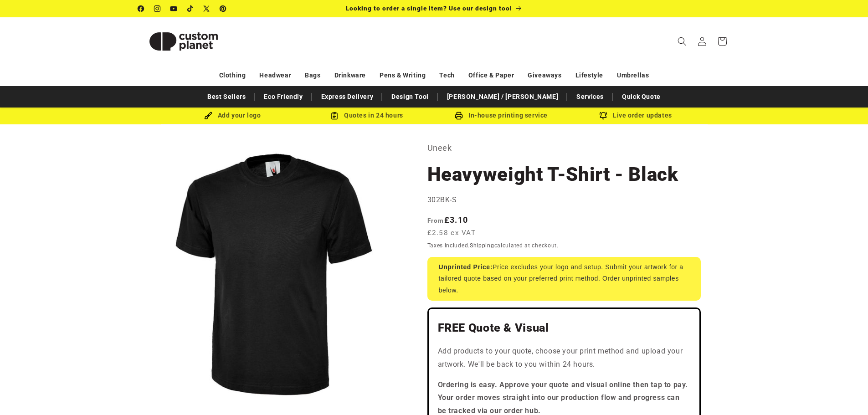 This screenshot has width=868, height=415. What do you see at coordinates (442, 200) in the screenshot?
I see `span: 302BK-S` at bounding box center [442, 200].